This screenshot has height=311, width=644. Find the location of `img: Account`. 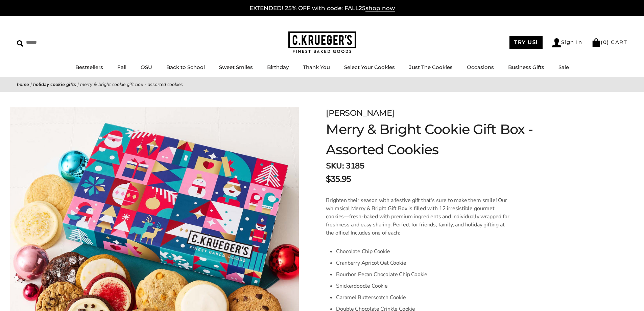

img: Account is located at coordinates (556, 43).